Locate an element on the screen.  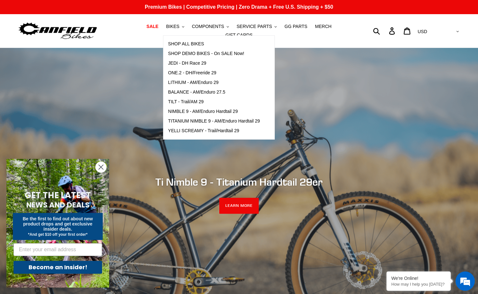
span: JEDI - DH Race 29 is located at coordinates (187, 63).